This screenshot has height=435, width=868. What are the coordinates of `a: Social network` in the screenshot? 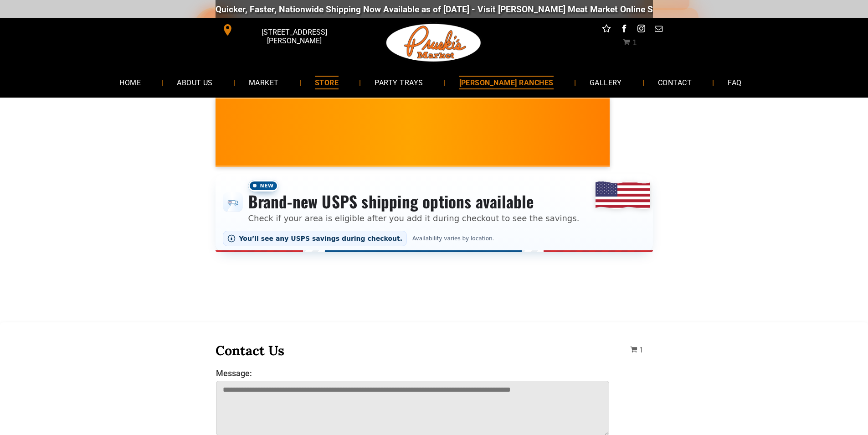 It's located at (607, 30).